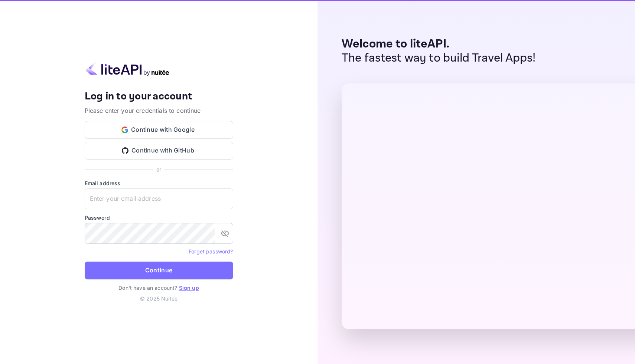  Describe the element at coordinates (159, 287) in the screenshot. I see `p: Don't have an account?` at that location.